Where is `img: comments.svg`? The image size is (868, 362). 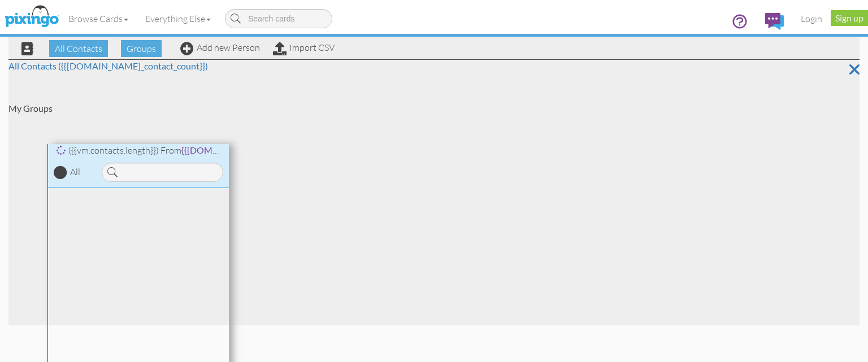 img: comments.svg is located at coordinates (774, 22).